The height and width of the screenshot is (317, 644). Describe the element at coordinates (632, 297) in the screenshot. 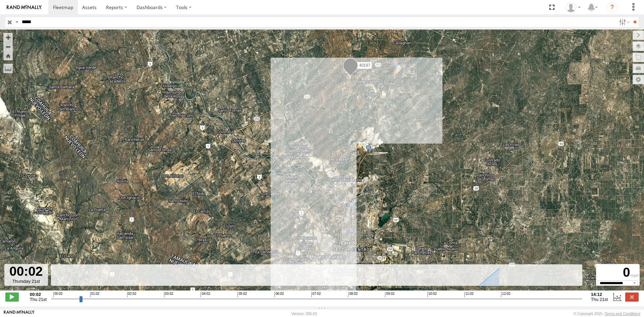

I see `label: Close` at that location.